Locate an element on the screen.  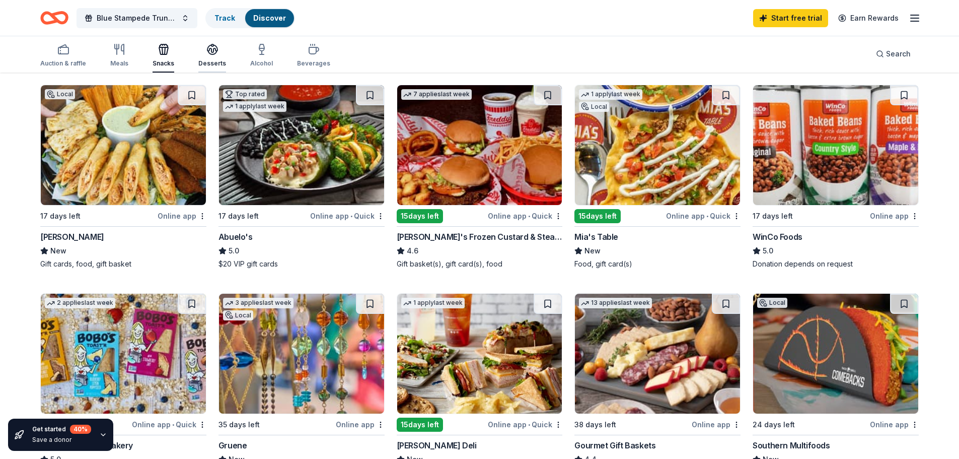
img: Image for WinCo Foods is located at coordinates (836, 145).